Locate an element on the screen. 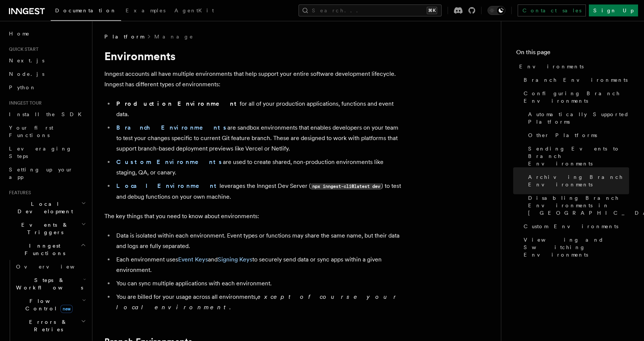 The image size is (644, 341). a: Examples is located at coordinates (146, 11).